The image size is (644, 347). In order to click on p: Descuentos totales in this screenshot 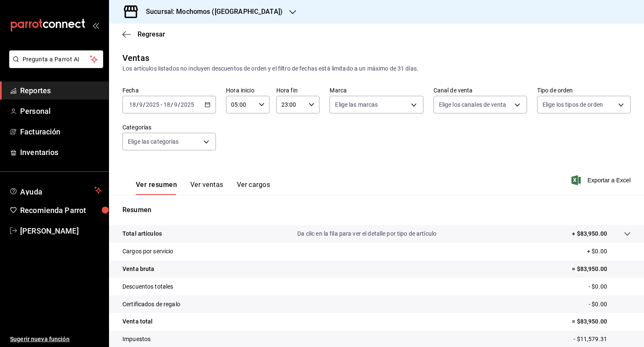, I will do `click(148, 287)`.